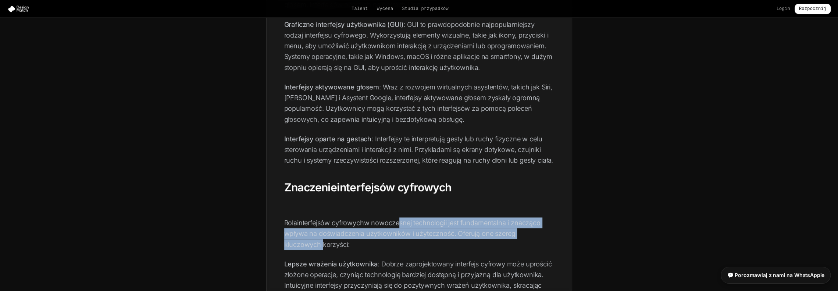  What do you see at coordinates (776, 275) in the screenshot?
I see `font: 💬 Porozmawiaj z nami na WhatsAppie` at bounding box center [776, 275].